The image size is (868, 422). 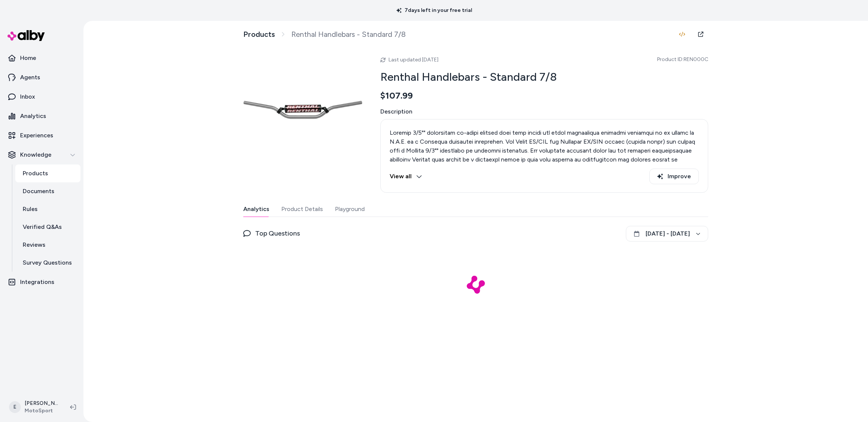 I want to click on p: Survey Questions, so click(x=47, y=263).